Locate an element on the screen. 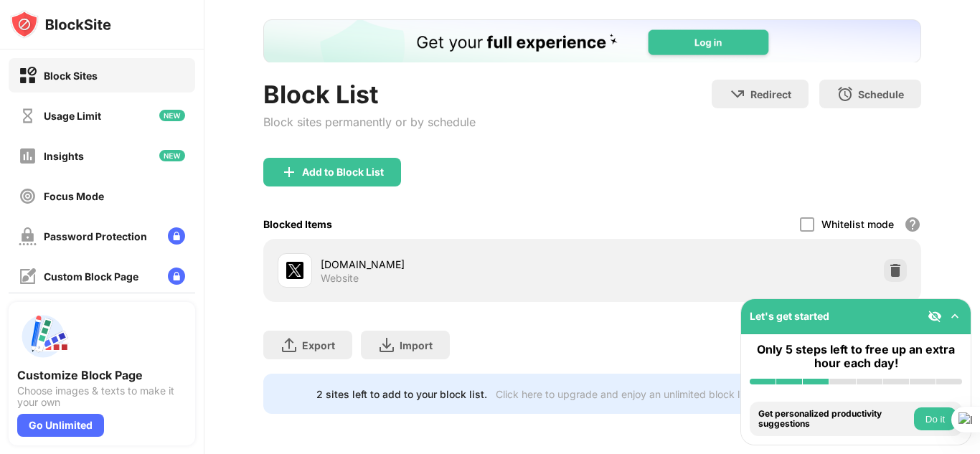 The width and height of the screenshot is (980, 454). div: 2 sites left to add to your block list. is located at coordinates (402, 394).